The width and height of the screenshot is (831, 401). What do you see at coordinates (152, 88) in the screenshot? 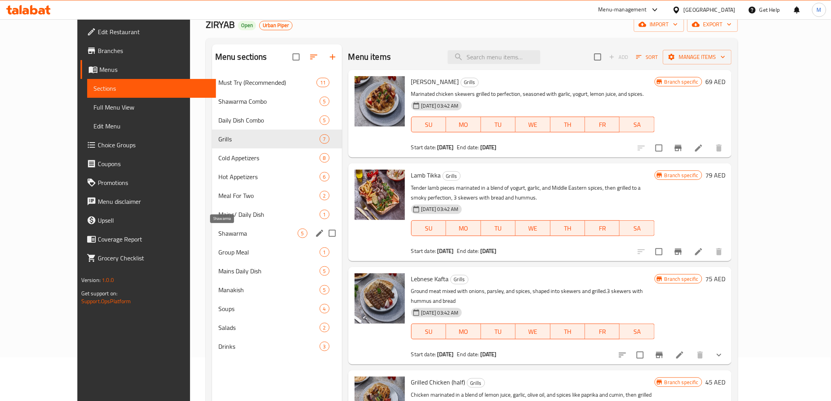
I see `span: Sections` at bounding box center [152, 88].